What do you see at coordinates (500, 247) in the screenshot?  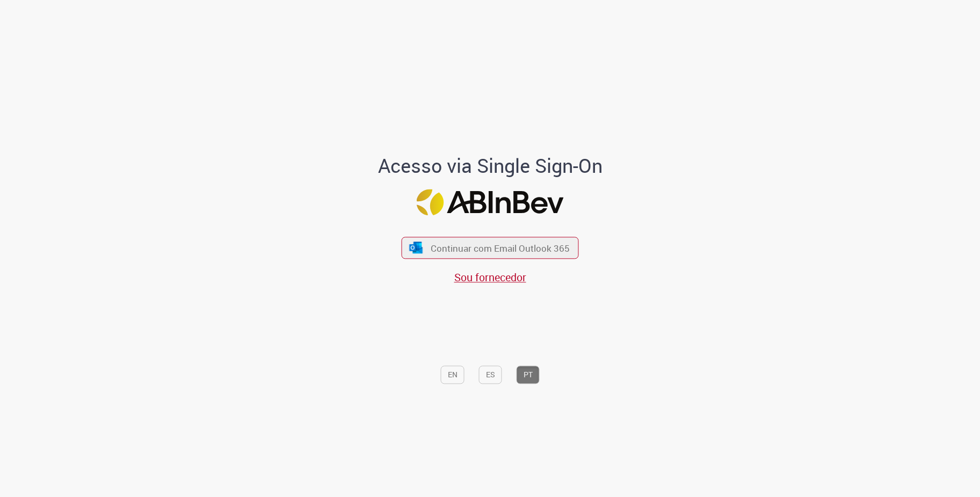 I see `span: Continuar com Email Outlook 365` at bounding box center [500, 247].